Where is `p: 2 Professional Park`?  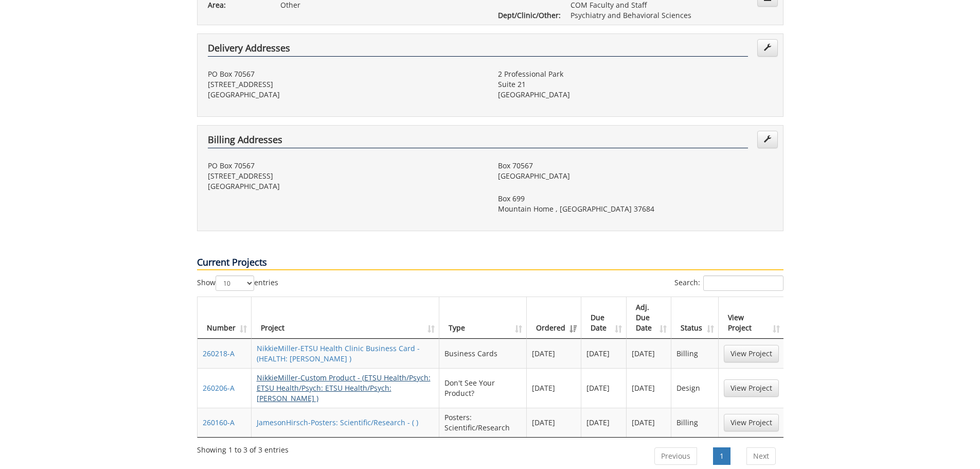
p: 2 Professional Park is located at coordinates (635, 74).